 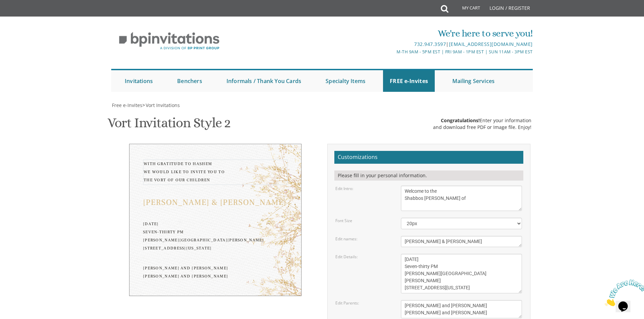 I want to click on a: Vort Invitations, so click(x=162, y=105).